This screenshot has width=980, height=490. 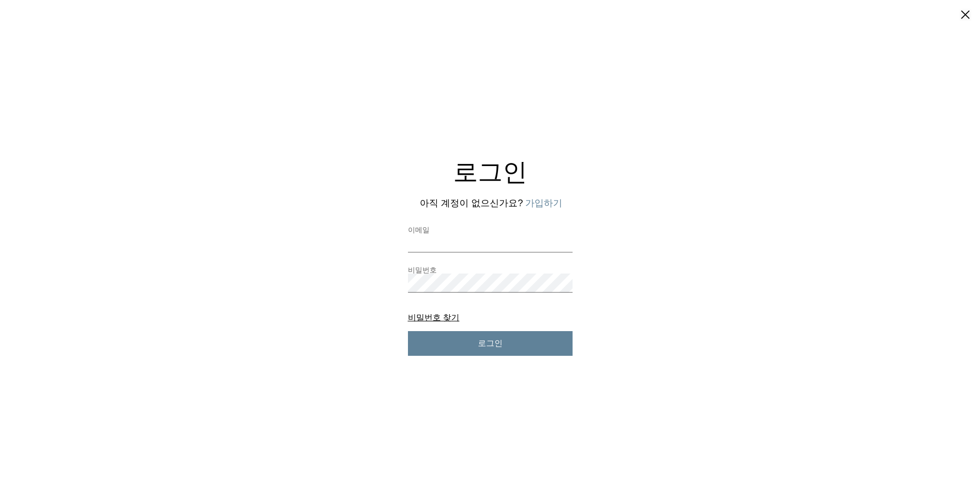 What do you see at coordinates (490, 344) in the screenshot?
I see `button: 로그인` at bounding box center [490, 344].